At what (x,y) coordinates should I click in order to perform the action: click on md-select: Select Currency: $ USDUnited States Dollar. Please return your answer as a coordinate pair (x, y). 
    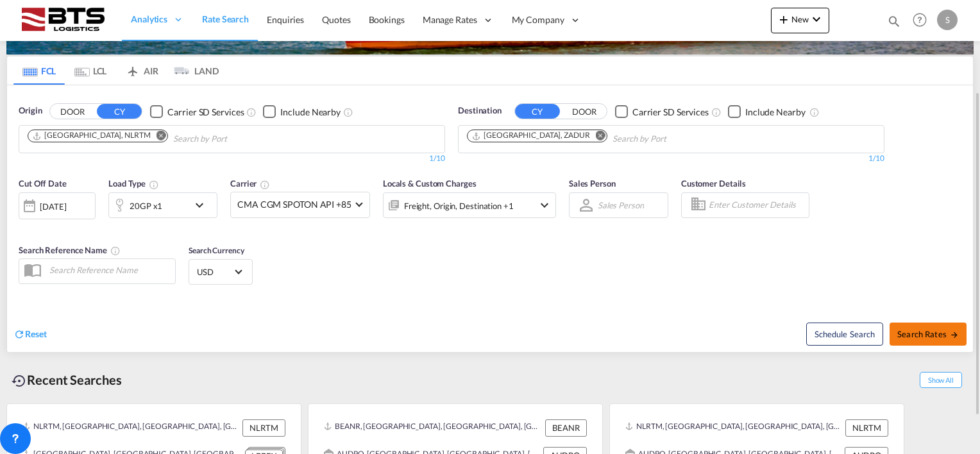
    Looking at the image, I should click on (221, 271).